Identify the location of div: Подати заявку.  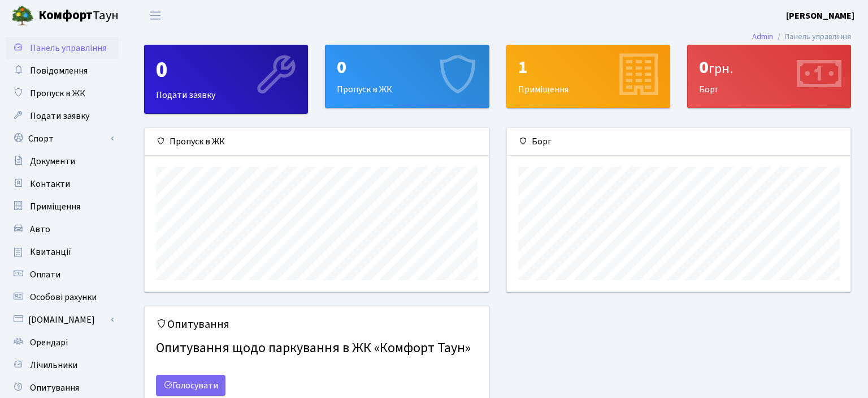
(226, 79).